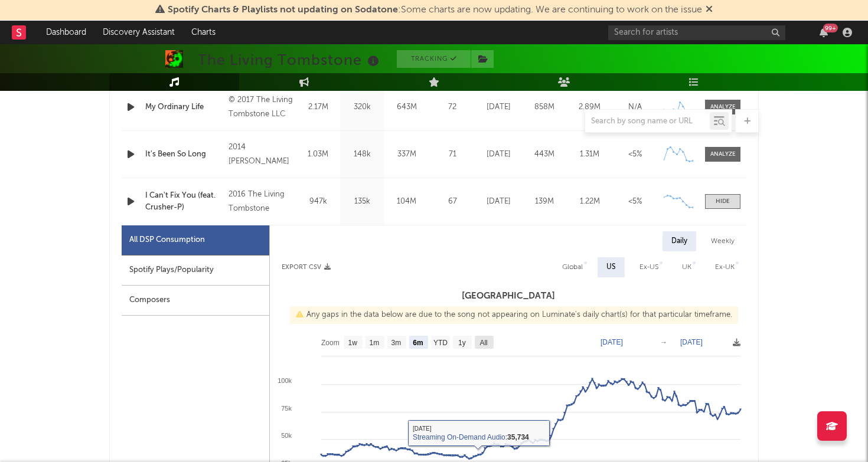 This screenshot has width=868, height=462. Describe the element at coordinates (418, 343) in the screenshot. I see `text: 6m` at that location.